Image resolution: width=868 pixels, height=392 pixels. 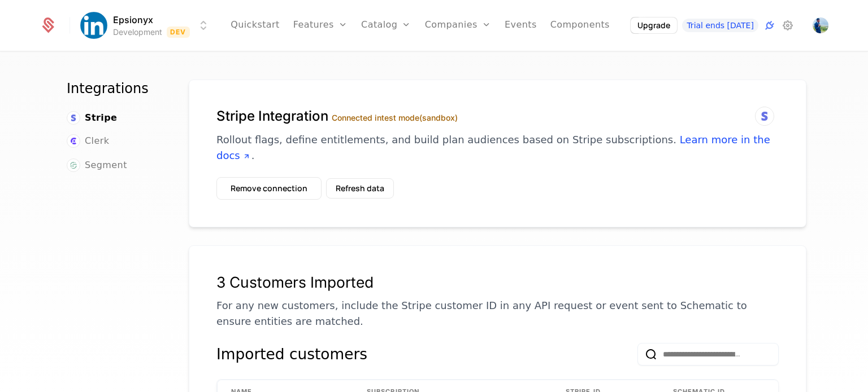 What do you see at coordinates (394, 117) in the screenshot?
I see `label: Connected in test mode (sandbox)` at bounding box center [394, 117].